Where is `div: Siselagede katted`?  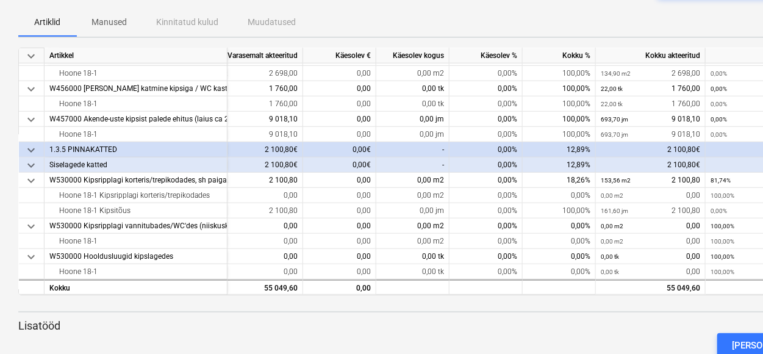
div: Siselagede katted is located at coordinates (135, 165).